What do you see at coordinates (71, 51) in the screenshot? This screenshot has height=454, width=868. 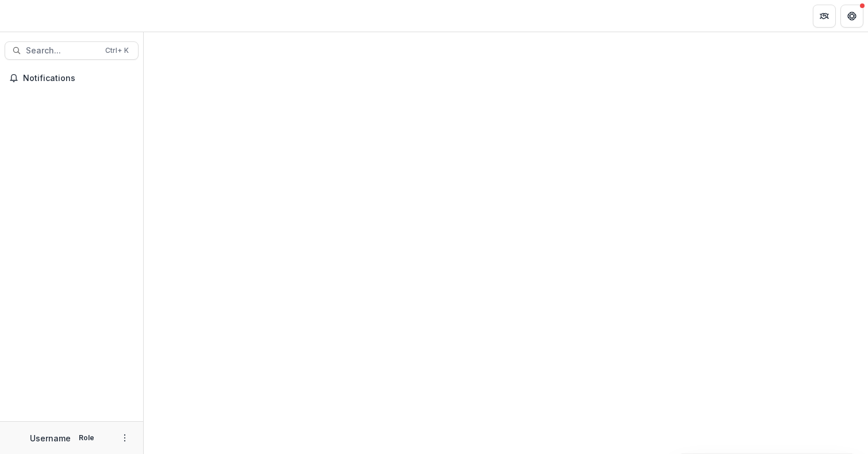 I see `button: Search...` at bounding box center [71, 51].